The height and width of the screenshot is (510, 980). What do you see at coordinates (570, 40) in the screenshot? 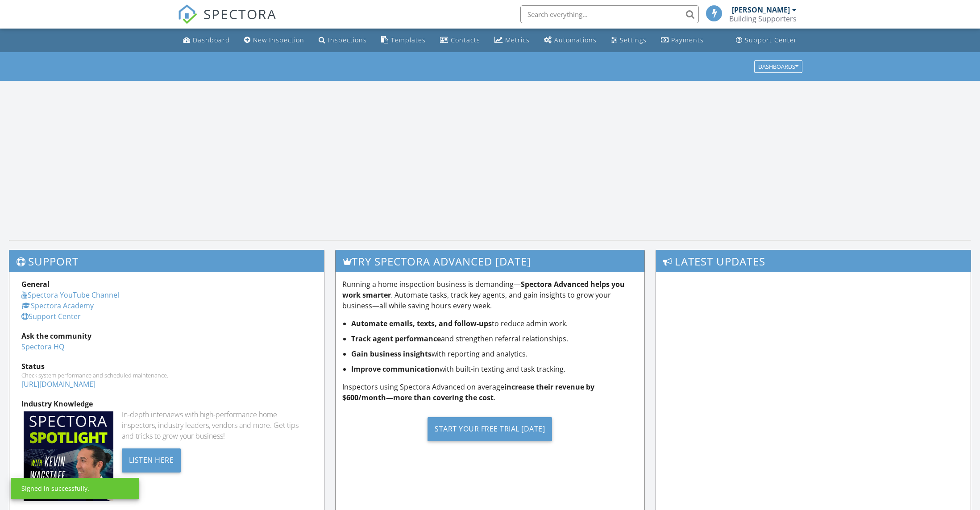
I see `a: Automations (Basic)` at bounding box center [570, 40].